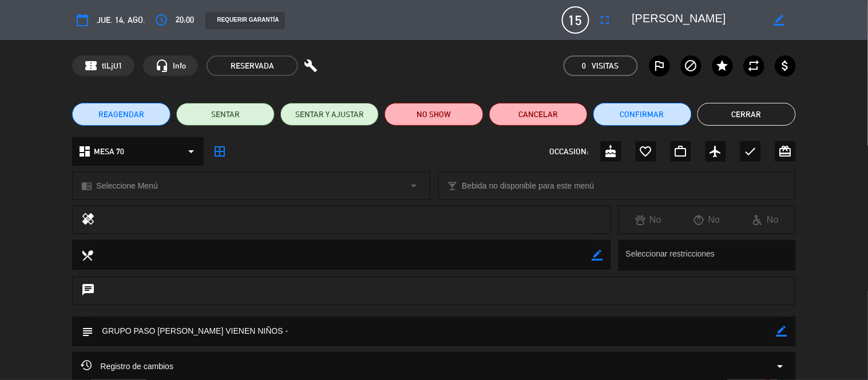 This screenshot has width=868, height=380. I want to click on i: attach_money, so click(785, 66).